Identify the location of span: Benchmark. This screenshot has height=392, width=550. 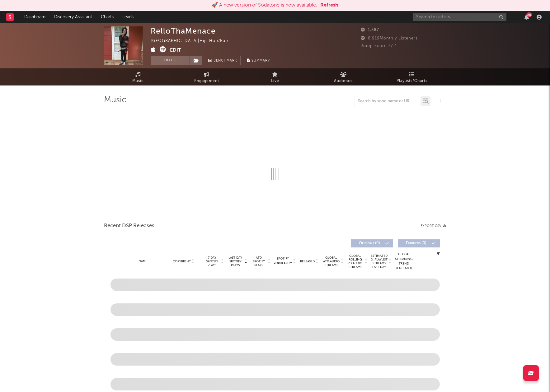
(226, 61).